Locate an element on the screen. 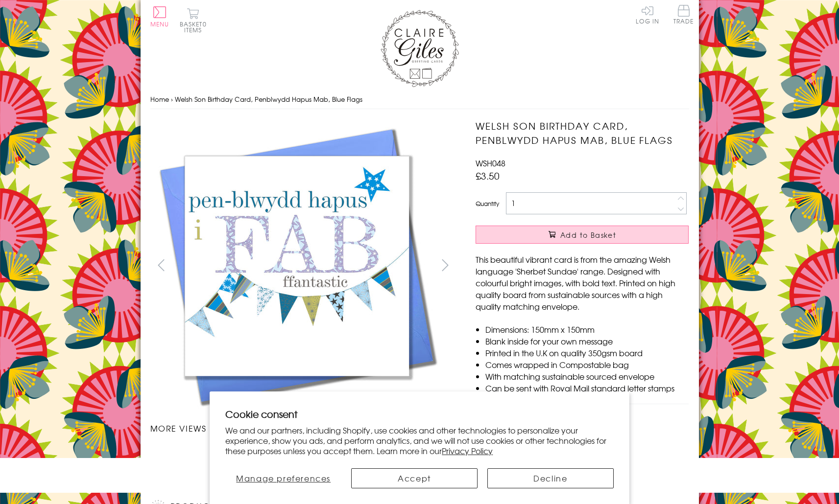 The height and width of the screenshot is (504, 839). span: Add to Basket is located at coordinates (589, 235).